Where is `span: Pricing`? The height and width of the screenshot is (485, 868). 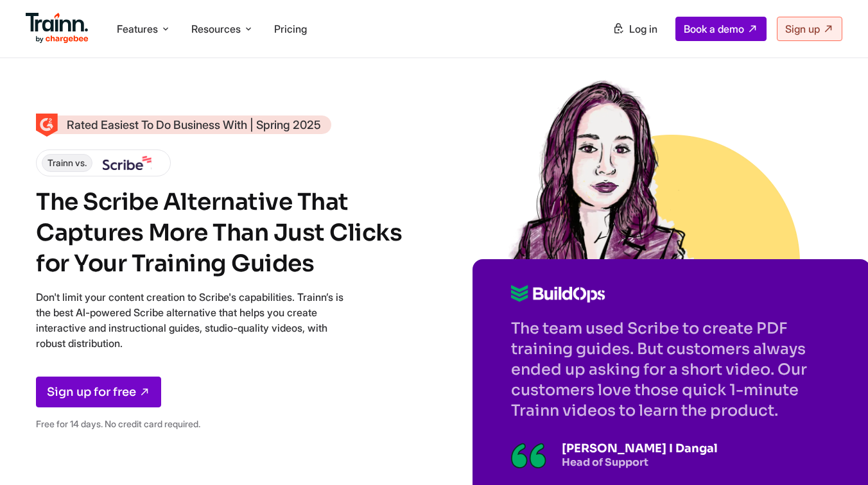
span: Pricing is located at coordinates (290, 29).